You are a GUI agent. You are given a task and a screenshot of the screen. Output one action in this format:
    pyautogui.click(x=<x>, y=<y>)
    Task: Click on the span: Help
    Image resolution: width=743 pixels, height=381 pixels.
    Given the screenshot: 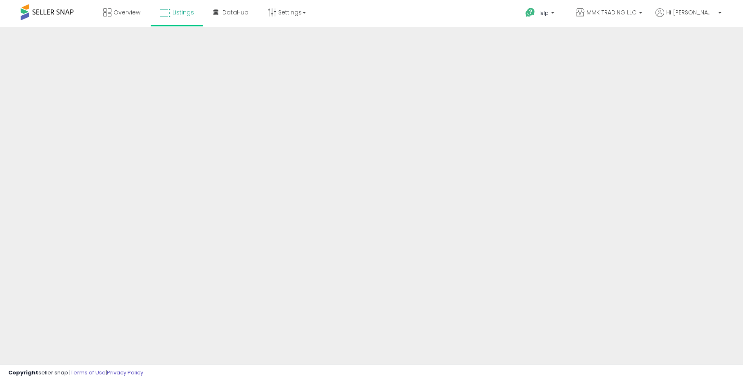 What is the action you would take?
    pyautogui.click(x=542, y=13)
    